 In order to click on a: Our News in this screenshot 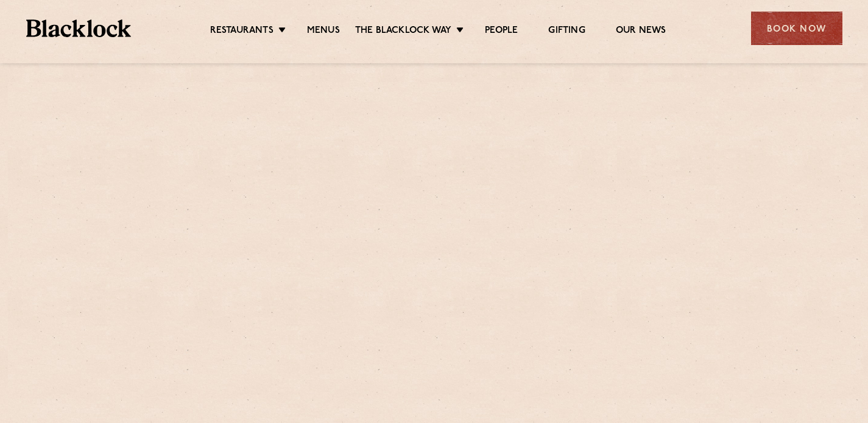, I will do `click(641, 31)`.